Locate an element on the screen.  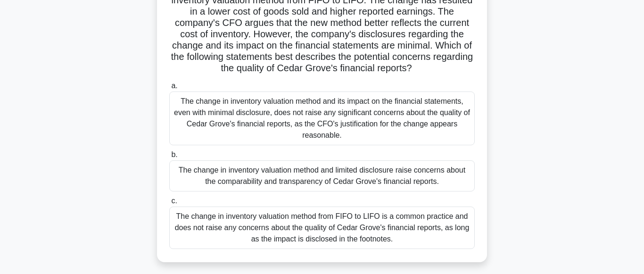
span: c. is located at coordinates (174, 200).